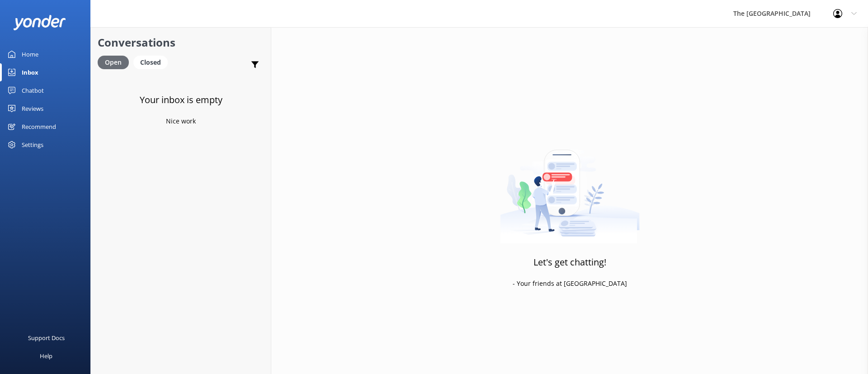 The height and width of the screenshot is (374, 868). What do you see at coordinates (30, 54) in the screenshot?
I see `div: Home` at bounding box center [30, 54].